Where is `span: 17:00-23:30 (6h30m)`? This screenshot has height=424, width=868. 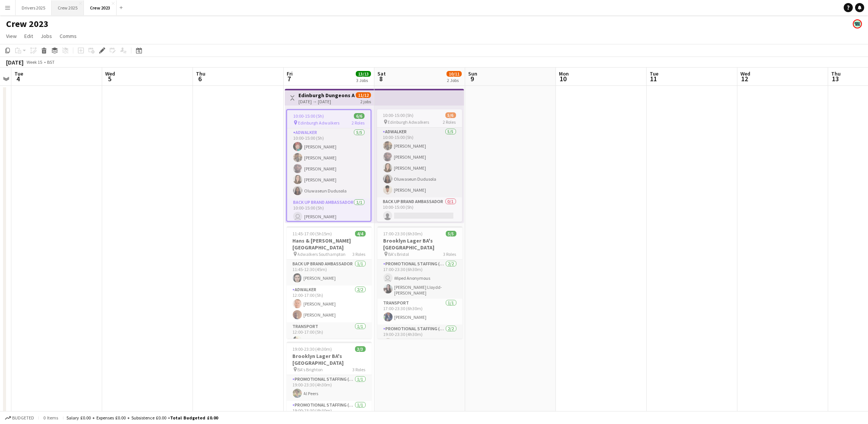
span: 17:00-23:30 (6h30m) is located at coordinates (404, 233).